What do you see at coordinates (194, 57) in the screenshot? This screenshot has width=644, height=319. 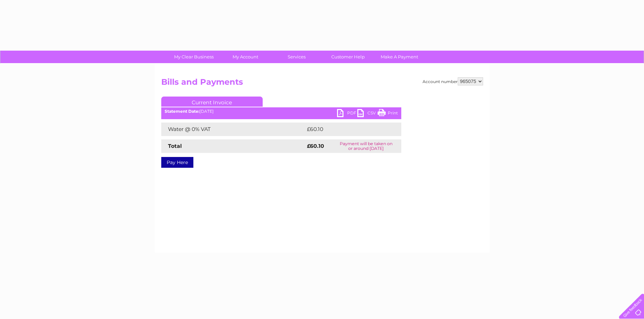 I see `a: My Clear Business` at bounding box center [194, 57].